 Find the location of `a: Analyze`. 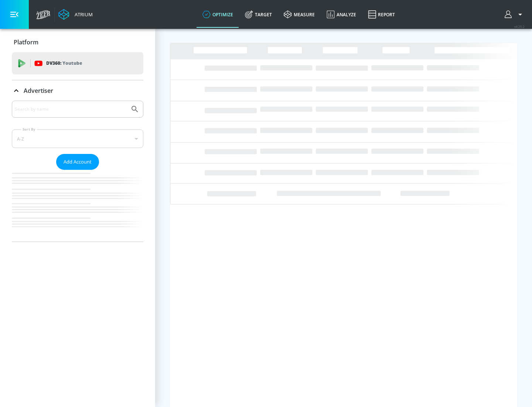

a: Analyze is located at coordinates (342, 14).